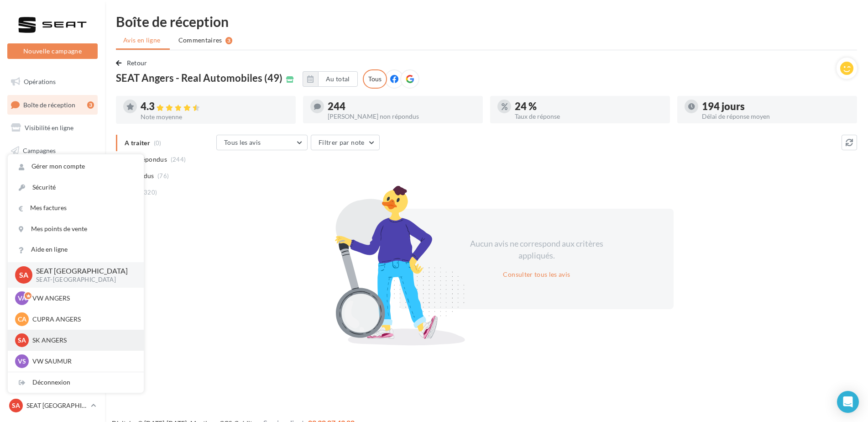 This screenshot has width=868, height=422. What do you see at coordinates (215, 117) in the screenshot?
I see `div: Note moyenne` at bounding box center [215, 117].